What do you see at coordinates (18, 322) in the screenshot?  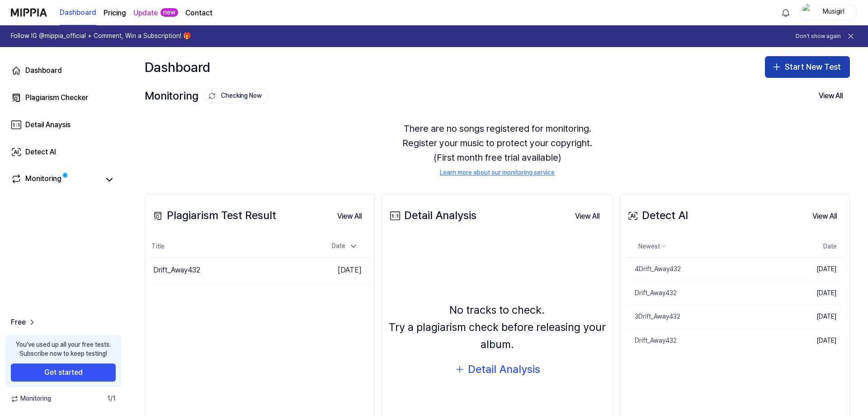 I see `span: Free` at bounding box center [18, 322].